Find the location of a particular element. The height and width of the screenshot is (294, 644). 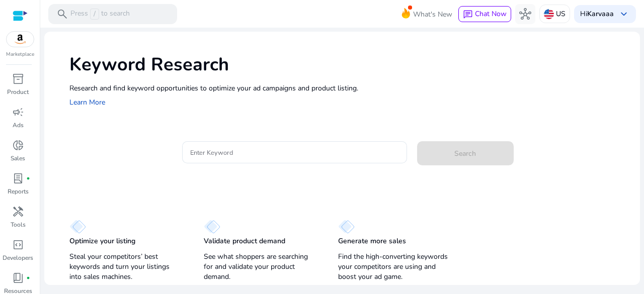

span: handyman is located at coordinates (18, 212).